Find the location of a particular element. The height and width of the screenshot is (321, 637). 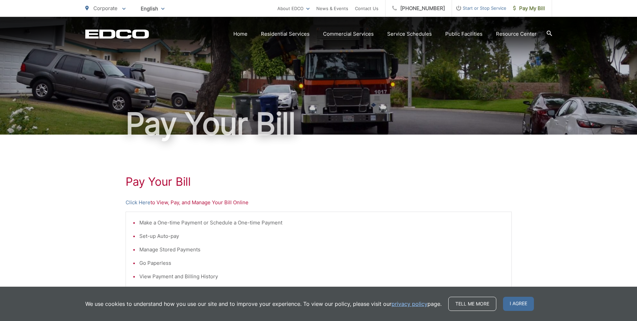

a: EDCD logo. Return to the homepage. is located at coordinates (117, 34).